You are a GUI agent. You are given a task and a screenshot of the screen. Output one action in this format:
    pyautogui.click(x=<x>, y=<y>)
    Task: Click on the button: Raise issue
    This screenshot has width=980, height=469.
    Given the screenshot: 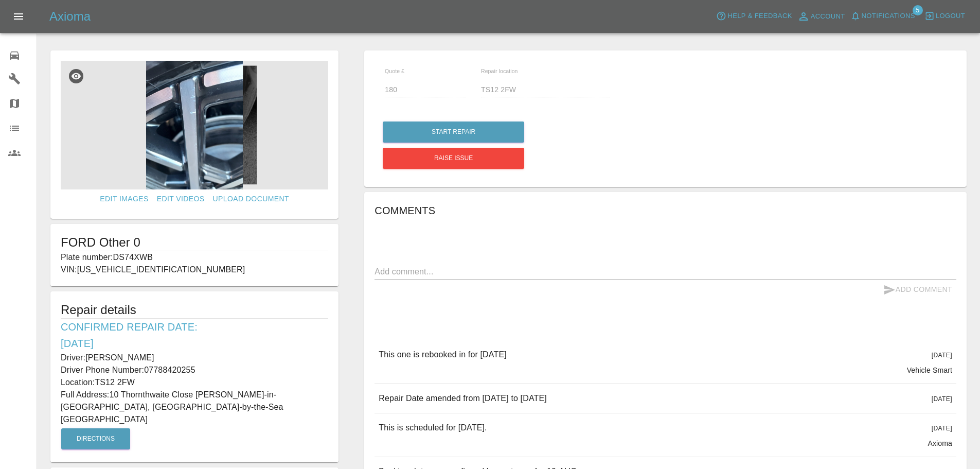 What is the action you would take?
    pyautogui.click(x=453, y=158)
    